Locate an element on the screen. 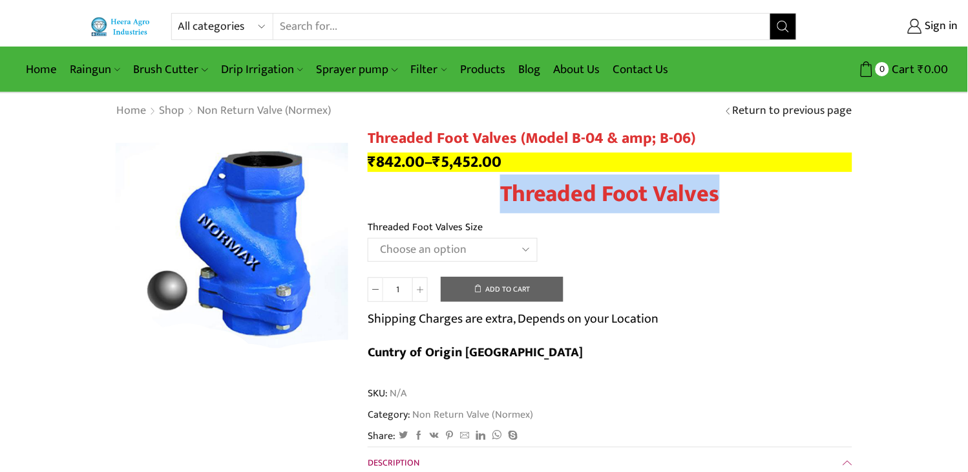  a: Sprayer pump is located at coordinates (357, 69).